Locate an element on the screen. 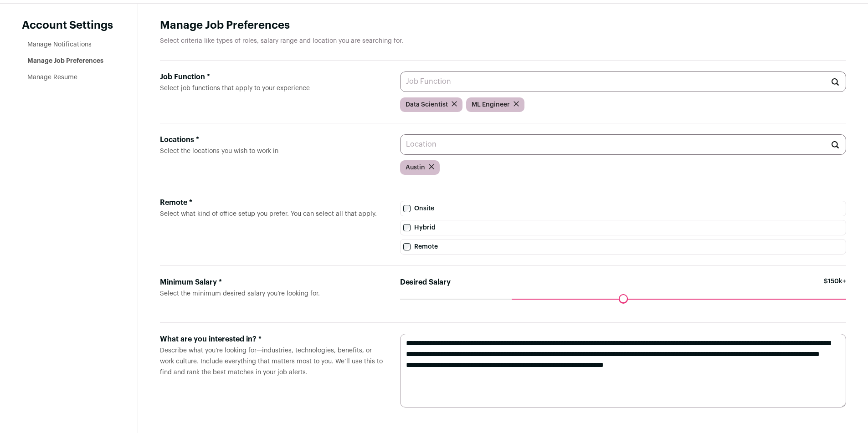 This screenshot has width=868, height=433. input: Location is located at coordinates (623, 145).